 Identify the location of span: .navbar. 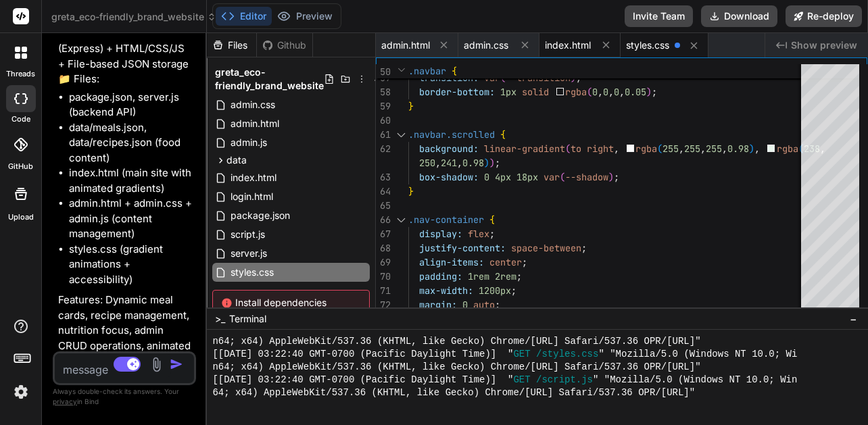
(428, 71).